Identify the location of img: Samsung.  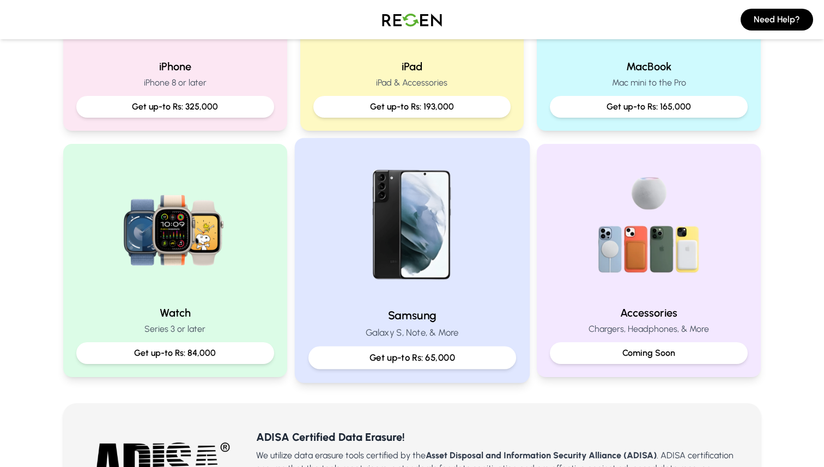
(412, 225).